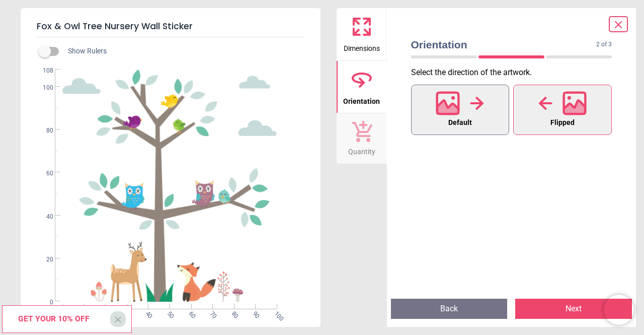  Describe the element at coordinates (574, 308) in the screenshot. I see `button: Next` at that location.